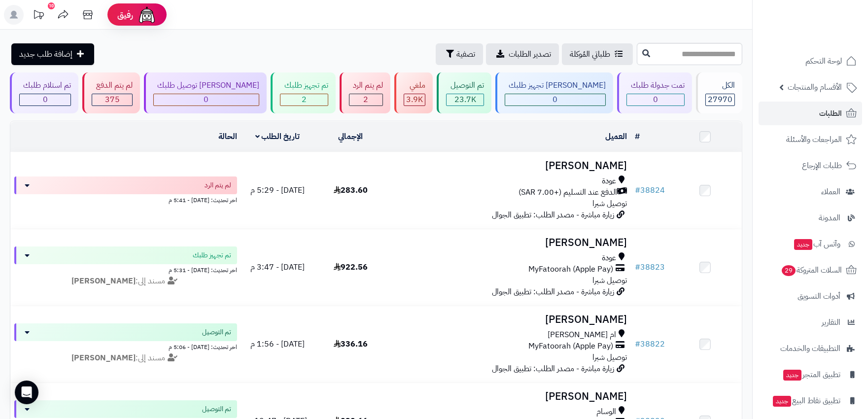 The height and width of the screenshot is (419, 868). What do you see at coordinates (824, 61) in the screenshot?
I see `span: لوحة التحكم` at bounding box center [824, 61].